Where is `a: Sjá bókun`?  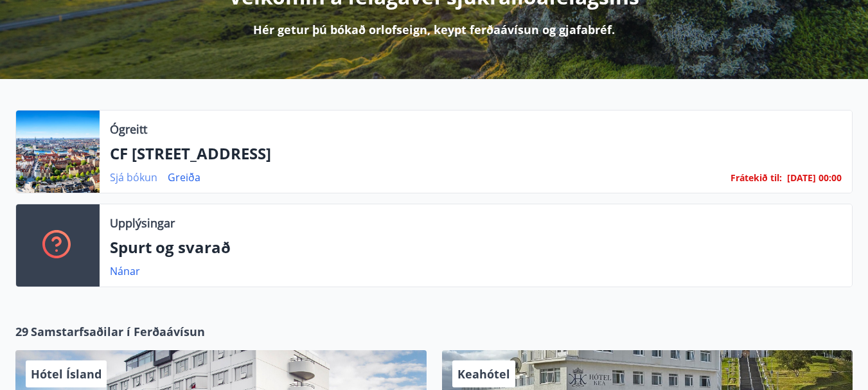 a: Sjá bókun is located at coordinates (134, 177).